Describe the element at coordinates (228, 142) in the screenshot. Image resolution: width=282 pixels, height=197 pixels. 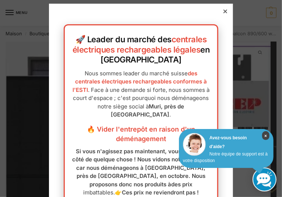
I see `font: Avez-vous besoin d'aide?` at that location.